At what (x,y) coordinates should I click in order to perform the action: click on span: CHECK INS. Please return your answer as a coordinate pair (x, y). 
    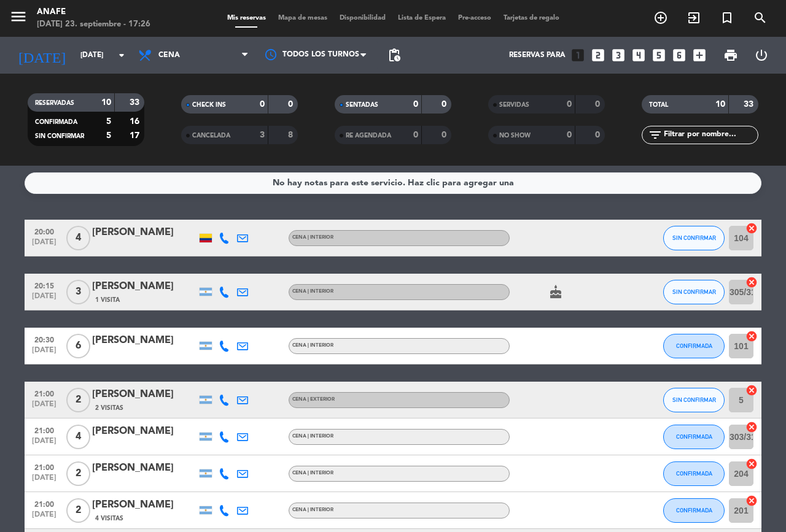
    Looking at the image, I should click on (208, 105).